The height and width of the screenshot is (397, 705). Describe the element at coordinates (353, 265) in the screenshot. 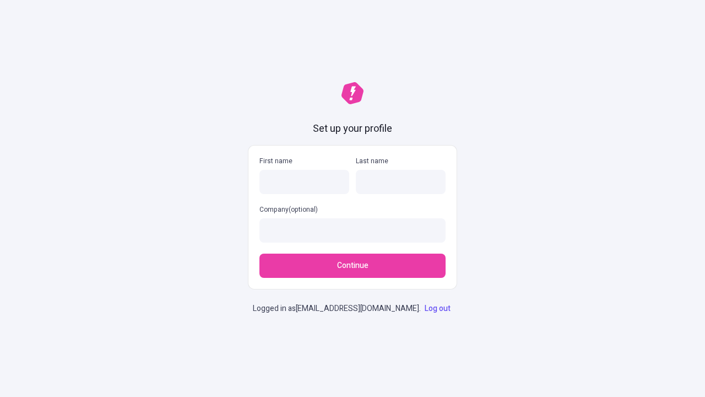

I see `button: Continue` at that location.